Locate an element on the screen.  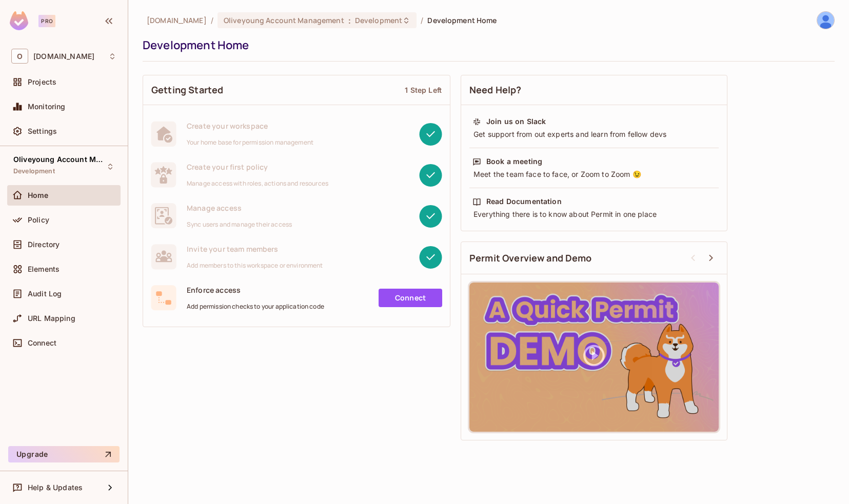
span: Create your first policy is located at coordinates (258, 167).